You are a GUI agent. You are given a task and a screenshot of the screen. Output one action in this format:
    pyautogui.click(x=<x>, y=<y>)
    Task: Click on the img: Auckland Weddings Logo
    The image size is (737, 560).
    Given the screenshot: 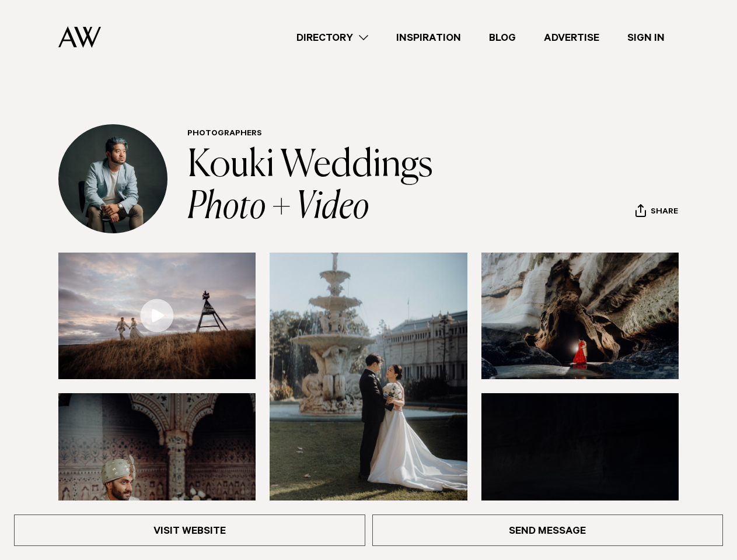 What is the action you would take?
    pyautogui.click(x=79, y=37)
    